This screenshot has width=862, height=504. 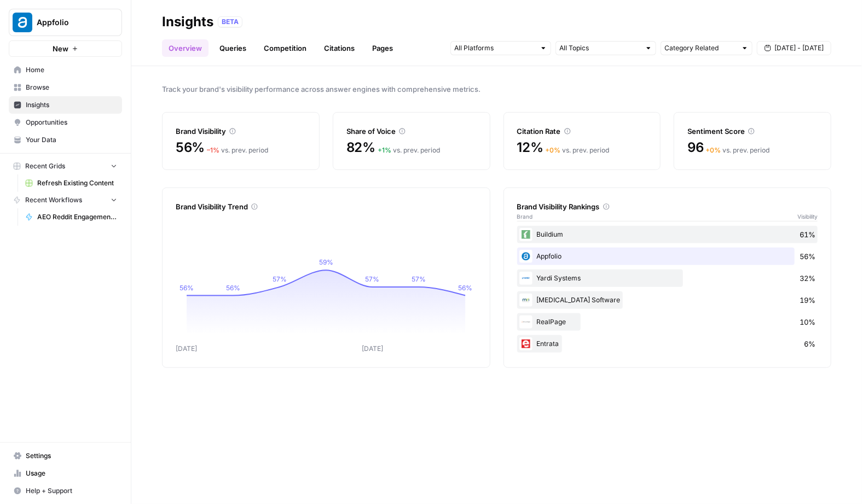 I want to click on input: All Platforms, so click(x=495, y=48).